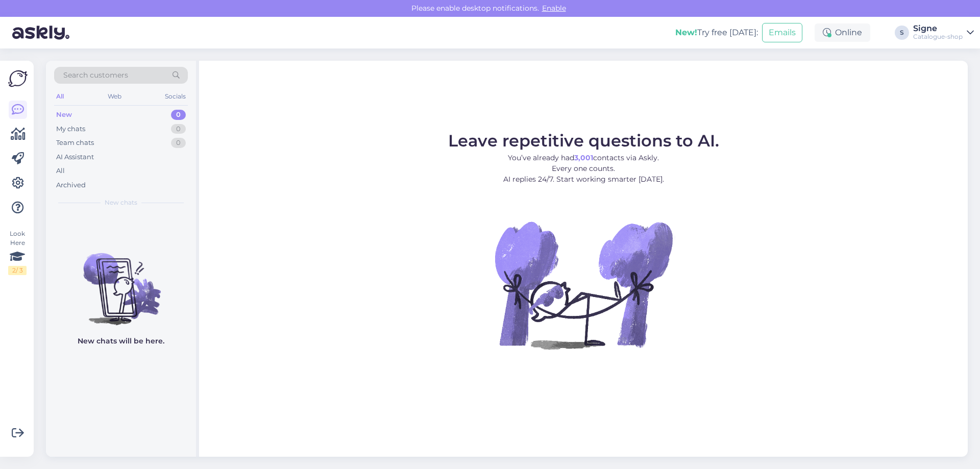  Describe the element at coordinates (686, 32) in the screenshot. I see `b: New!` at that location.